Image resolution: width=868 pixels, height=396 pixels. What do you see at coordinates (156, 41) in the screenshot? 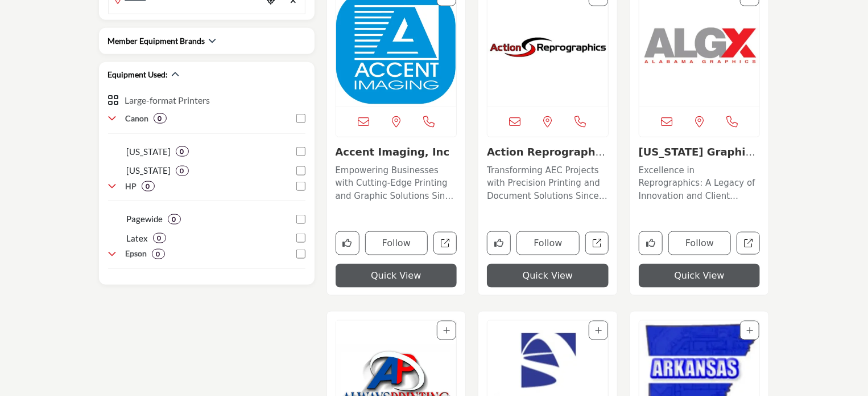
I see `h2: Member Equipment Brands` at bounding box center [156, 41].